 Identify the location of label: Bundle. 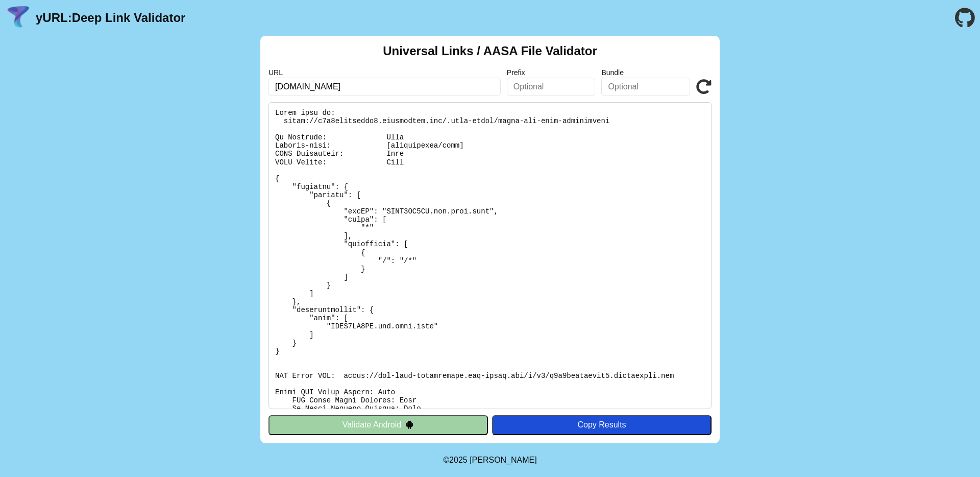
(646, 73).